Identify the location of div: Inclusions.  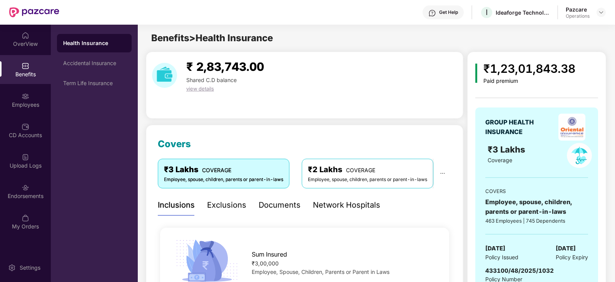
(176, 205).